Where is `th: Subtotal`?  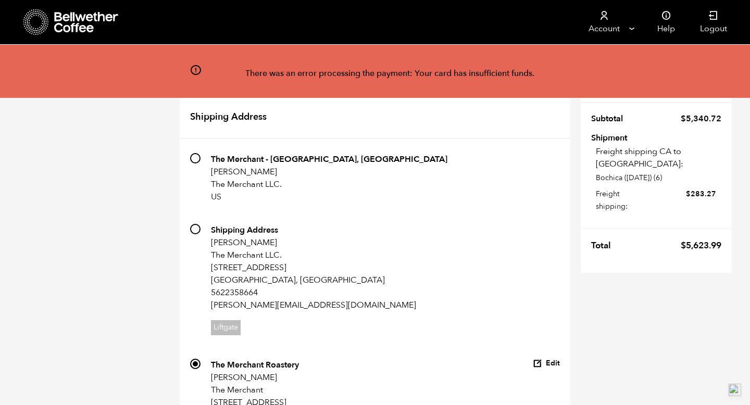 th: Subtotal is located at coordinates (610, 119).